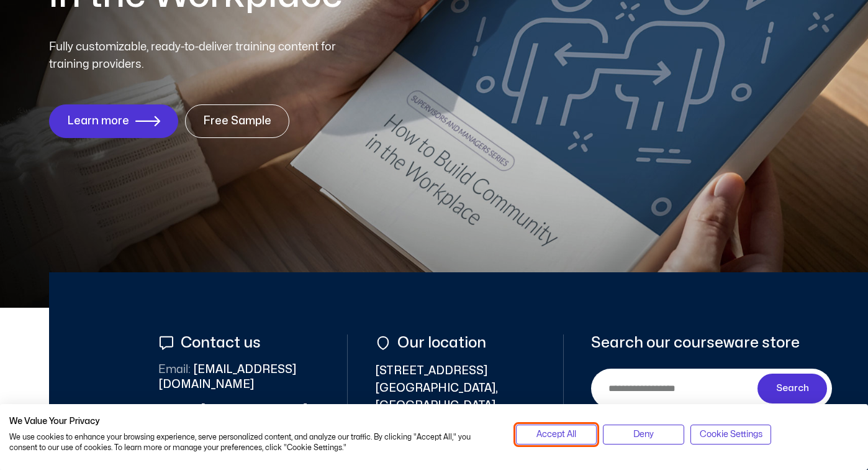  Describe the element at coordinates (220, 342) in the screenshot. I see `span: Contact us` at that location.